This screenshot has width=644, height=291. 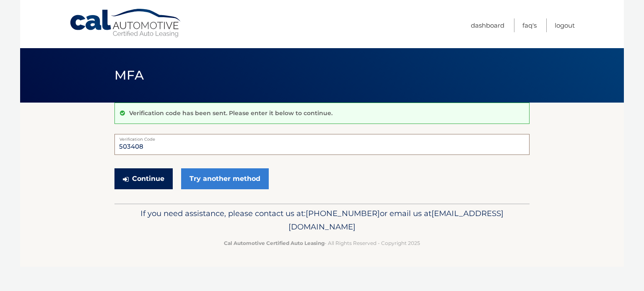 I want to click on label: Verification Code, so click(x=322, y=138).